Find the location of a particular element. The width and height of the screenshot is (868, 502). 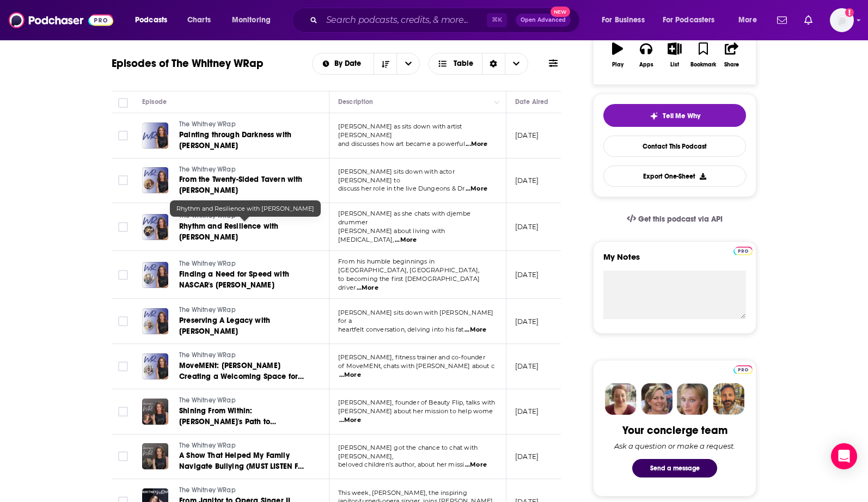

button: Send a message is located at coordinates (674, 469).